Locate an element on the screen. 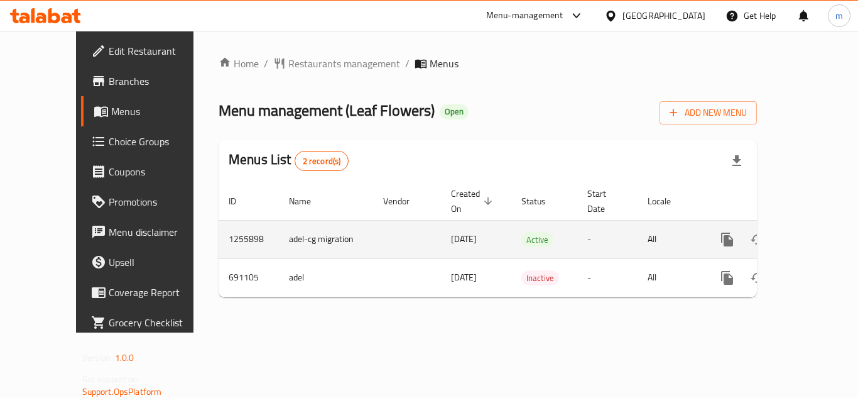 This screenshot has height=398, width=858. span: Vendor is located at coordinates (405, 201).